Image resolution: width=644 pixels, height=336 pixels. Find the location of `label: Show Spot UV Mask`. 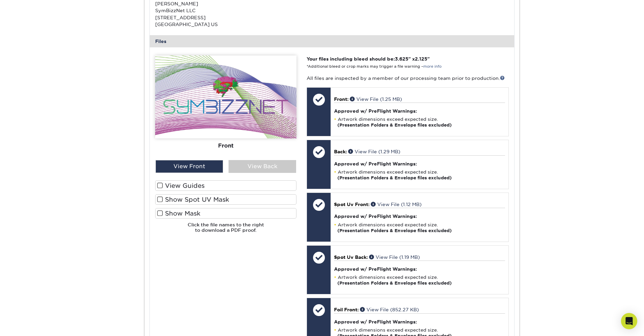

label: Show Spot UV Mask is located at coordinates (226, 199).